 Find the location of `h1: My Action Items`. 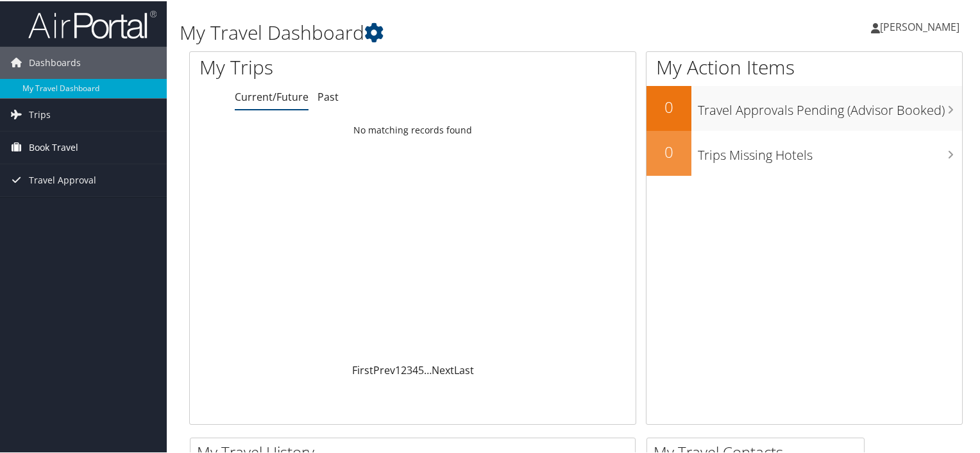

h1: My Action Items is located at coordinates (805, 66).